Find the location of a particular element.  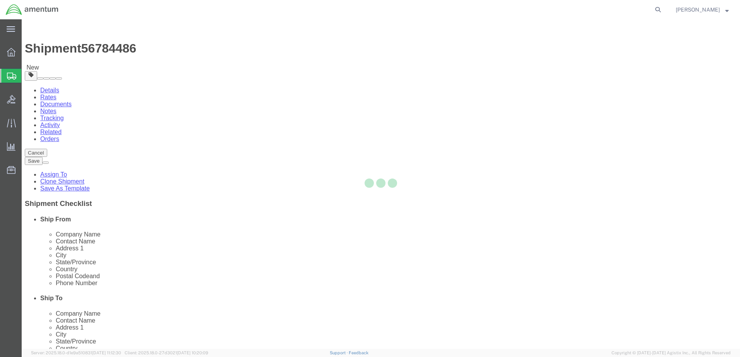

a: Feedback is located at coordinates (358, 353).